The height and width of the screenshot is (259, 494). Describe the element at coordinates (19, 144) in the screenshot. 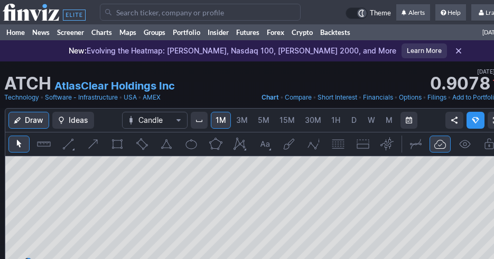

I see `button: Mouse` at that location.